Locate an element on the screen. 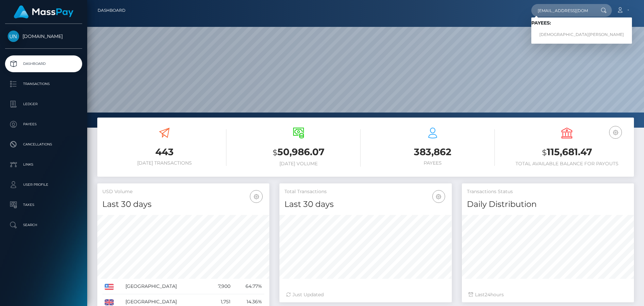 The width and height of the screenshot is (644, 306). a: Ledger is located at coordinates (44, 104).